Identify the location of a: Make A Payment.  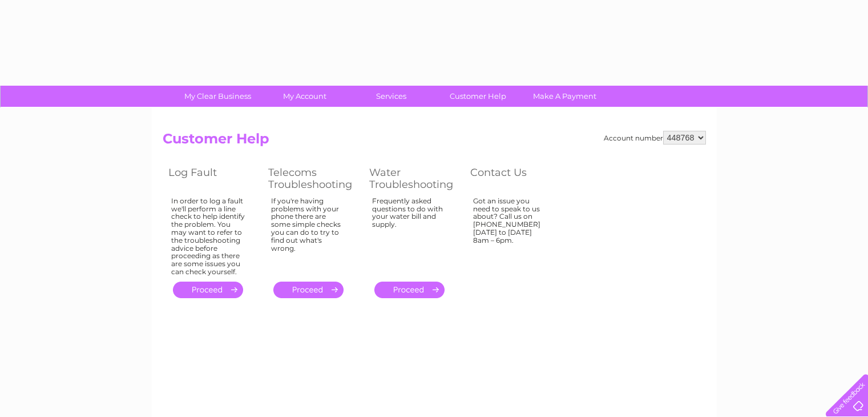
(565, 96).